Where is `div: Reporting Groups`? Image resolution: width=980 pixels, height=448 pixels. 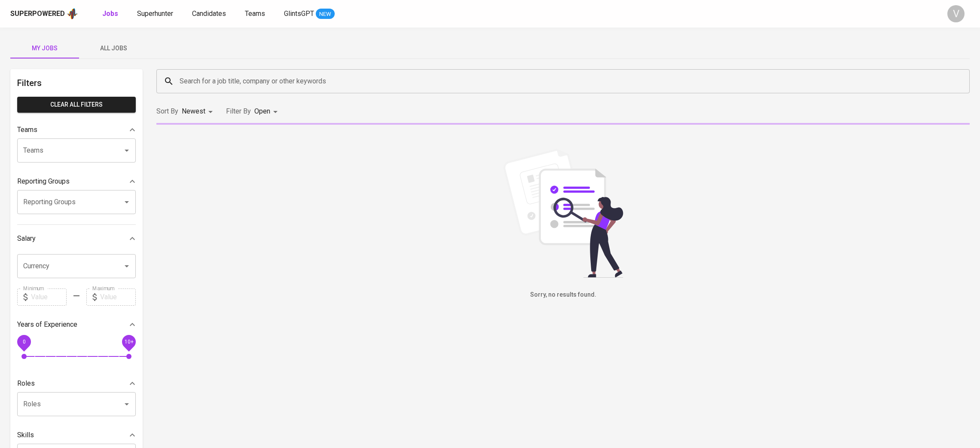 div: Reporting Groups is located at coordinates (77, 181).